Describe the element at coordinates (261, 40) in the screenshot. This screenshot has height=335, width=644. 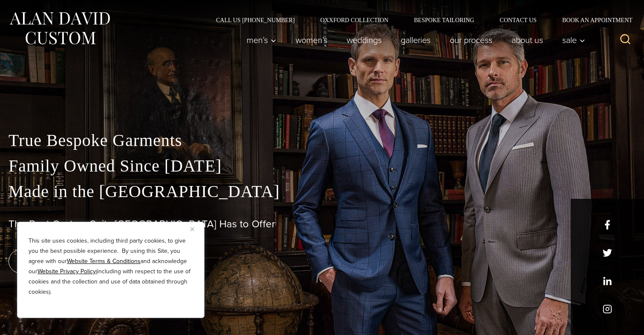
I see `span: Men’s` at that location.